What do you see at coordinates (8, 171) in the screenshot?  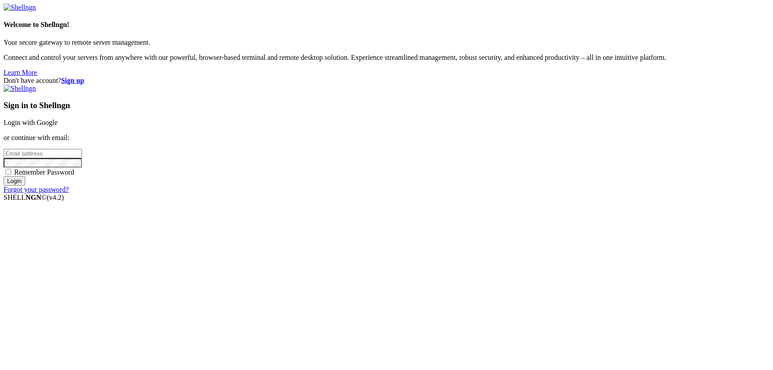 I see `input: Remember Password` at bounding box center [8, 171].